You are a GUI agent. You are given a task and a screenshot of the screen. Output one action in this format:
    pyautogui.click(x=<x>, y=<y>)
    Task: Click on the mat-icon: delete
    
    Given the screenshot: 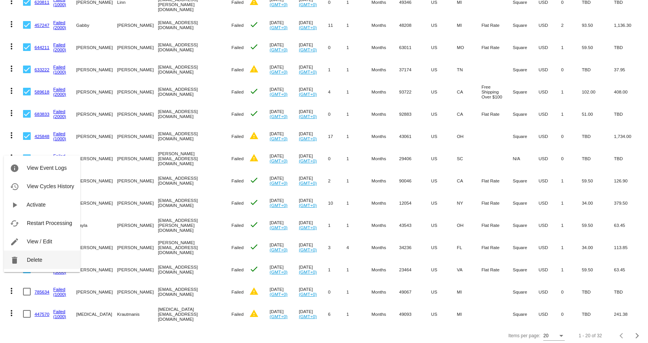 What is the action you would take?
    pyautogui.click(x=15, y=260)
    